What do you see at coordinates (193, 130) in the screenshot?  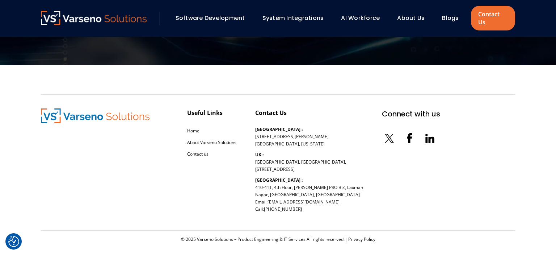 I see `a: Home` at bounding box center [193, 130].